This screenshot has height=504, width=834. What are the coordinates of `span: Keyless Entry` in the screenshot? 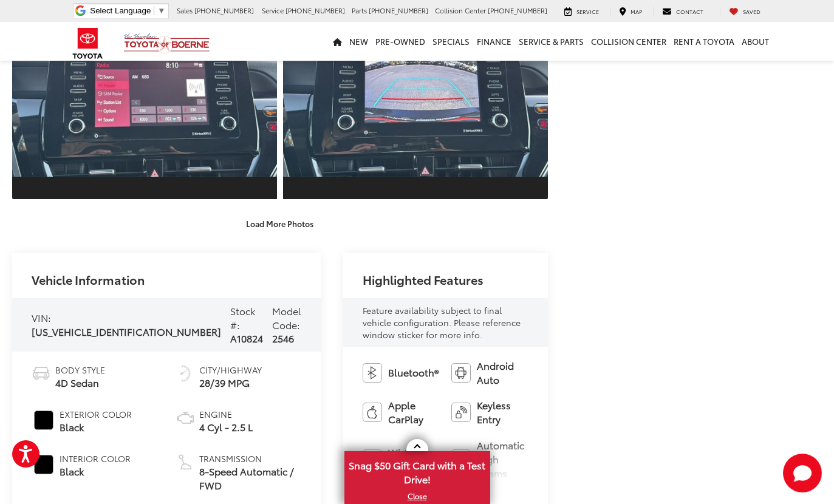 It's located at (502, 412).